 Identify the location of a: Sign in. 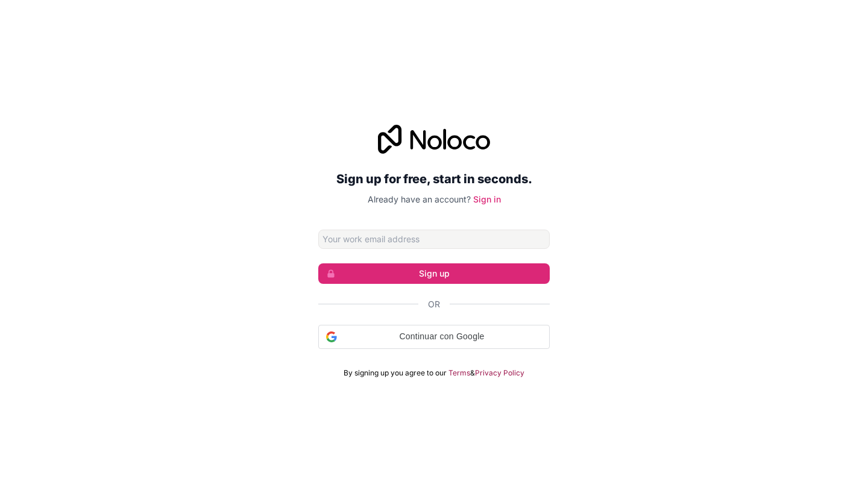
(487, 199).